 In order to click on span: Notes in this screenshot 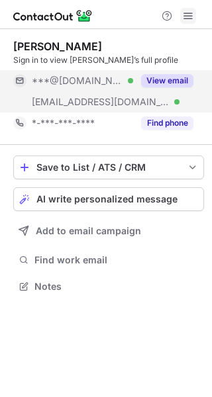, I will do `click(116, 286)`.